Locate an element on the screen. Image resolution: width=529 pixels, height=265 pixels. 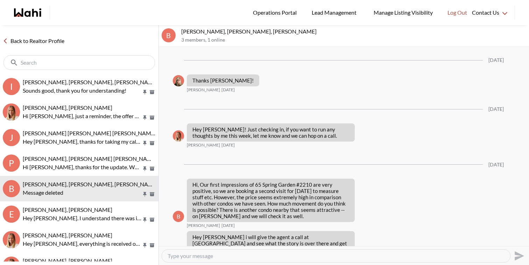
button: Send is located at coordinates (518, 256).